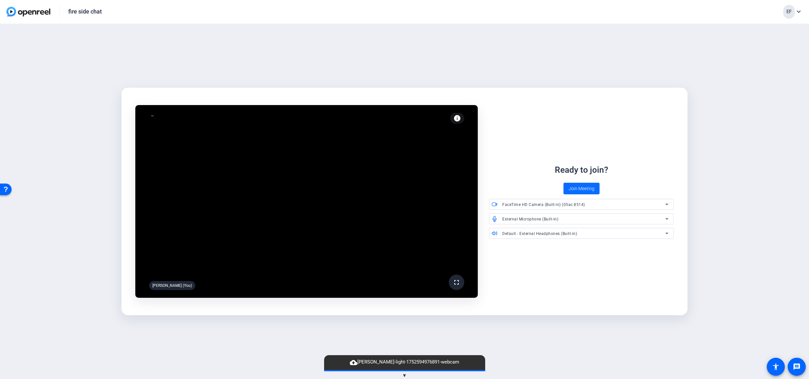  What do you see at coordinates (799, 12) in the screenshot?
I see `mat-icon: expand_more` at bounding box center [799, 12].